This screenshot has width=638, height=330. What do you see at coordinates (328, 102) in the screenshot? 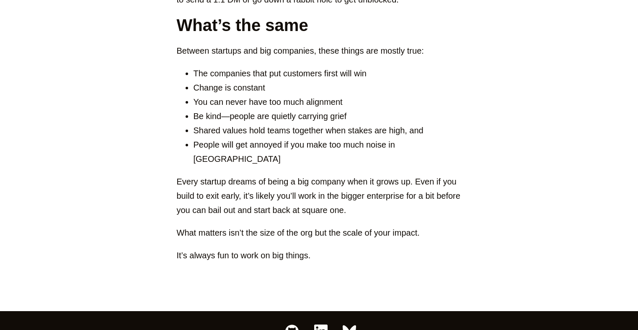
I see `li: You can never have too much alignment` at bounding box center [328, 102].